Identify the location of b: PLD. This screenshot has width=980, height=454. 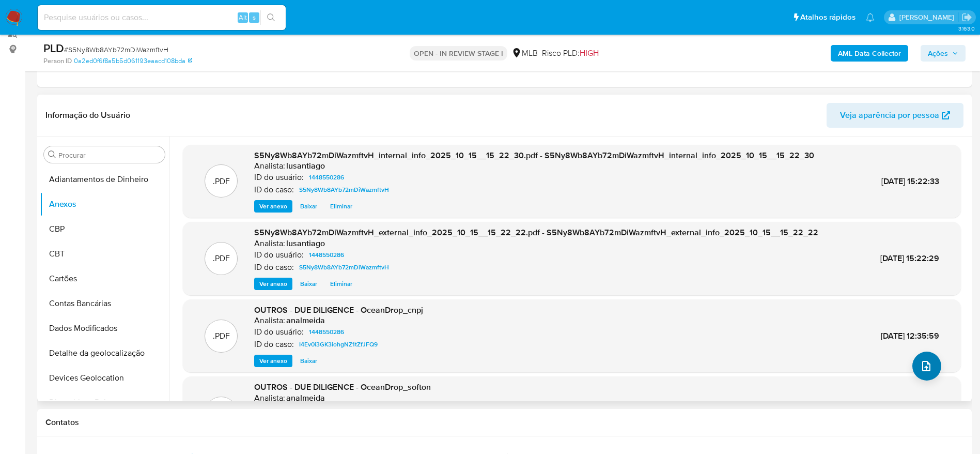
(54, 48).